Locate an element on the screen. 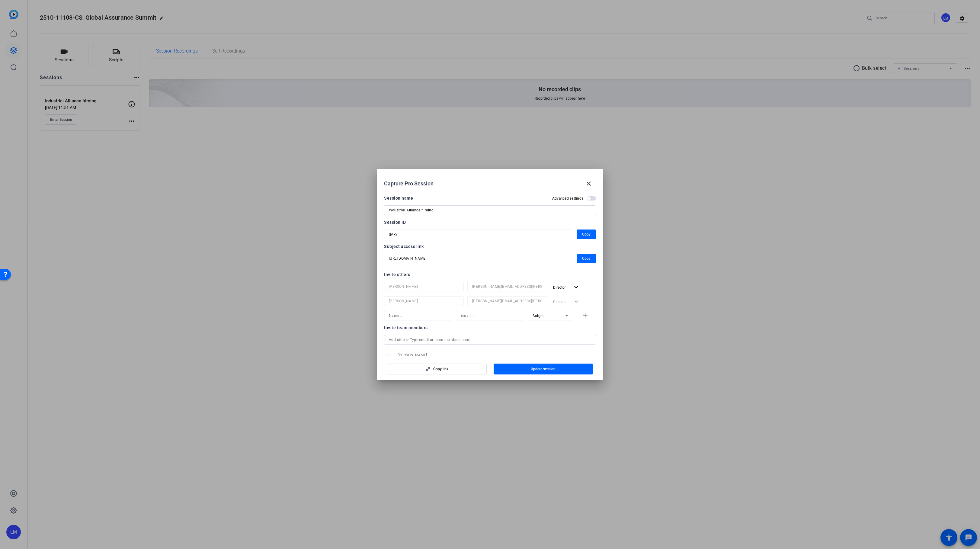  div: Session name is located at coordinates (399, 198).